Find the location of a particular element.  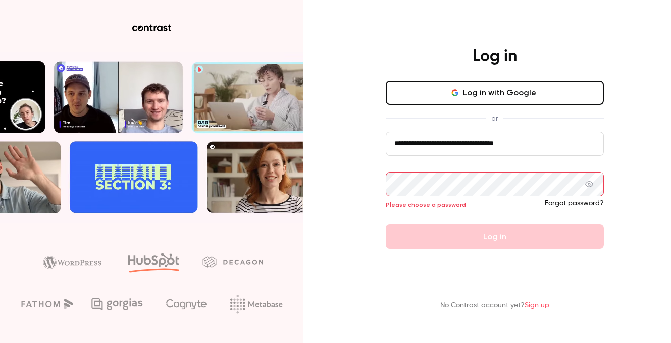

button: Log in with Google is located at coordinates (495, 93).